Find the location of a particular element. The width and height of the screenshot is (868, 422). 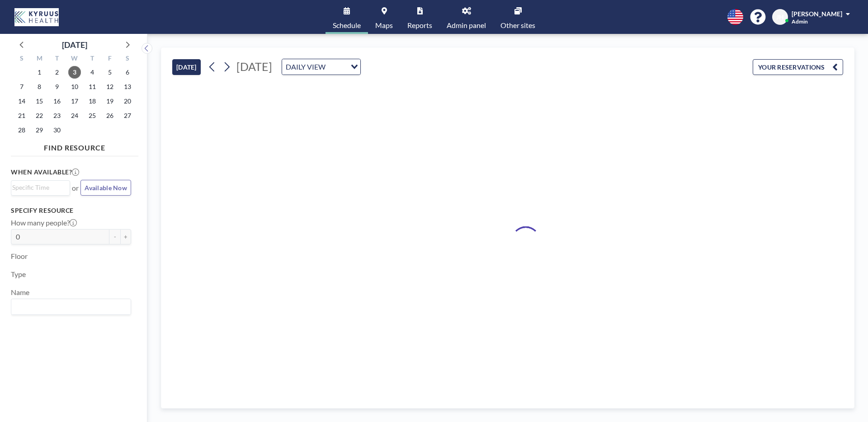

div: M is located at coordinates (39, 59).